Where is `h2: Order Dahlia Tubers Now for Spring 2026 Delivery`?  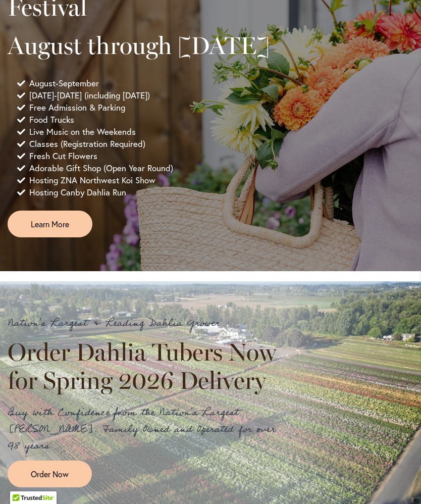 h2: Order Dahlia Tubers Now for Spring 2026 Delivery is located at coordinates (147, 366).